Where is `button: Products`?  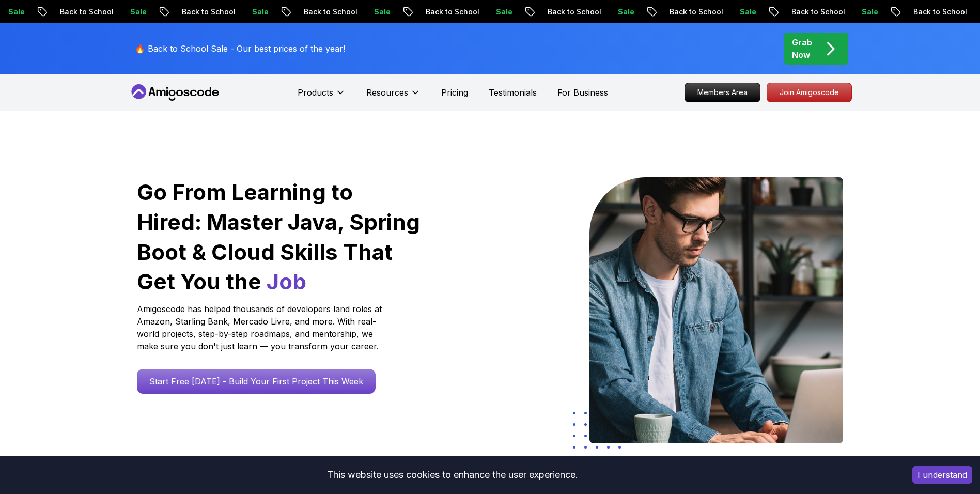
button: Products is located at coordinates (322, 96).